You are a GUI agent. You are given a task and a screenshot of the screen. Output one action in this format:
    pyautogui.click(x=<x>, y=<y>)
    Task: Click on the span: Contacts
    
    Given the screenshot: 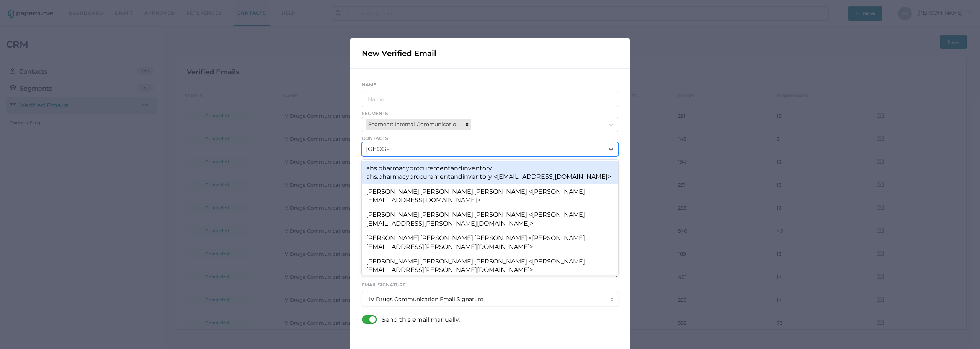 What is the action you would take?
    pyautogui.click(x=490, y=138)
    